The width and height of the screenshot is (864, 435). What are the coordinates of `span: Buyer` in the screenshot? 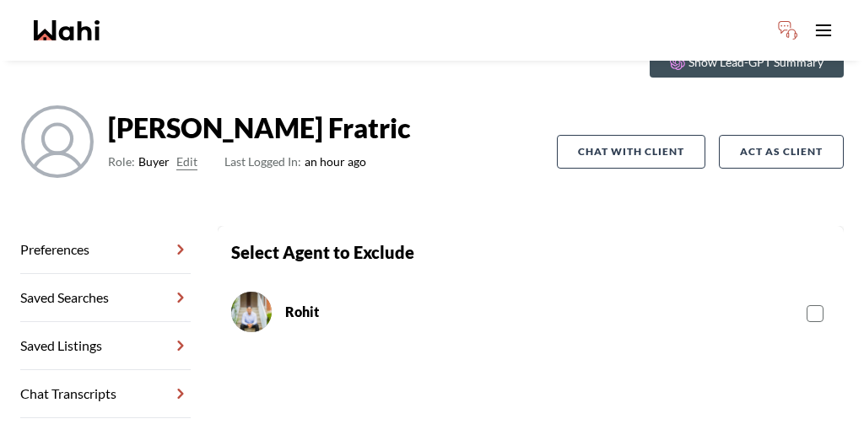 It's located at (153, 162).